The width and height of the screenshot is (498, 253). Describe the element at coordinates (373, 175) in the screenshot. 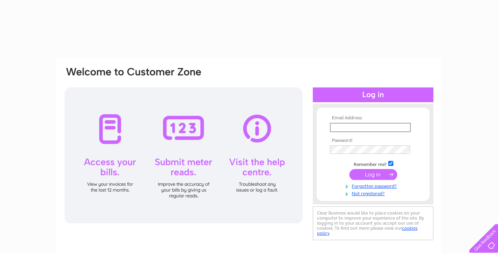

I see `input: Submit` at that location.